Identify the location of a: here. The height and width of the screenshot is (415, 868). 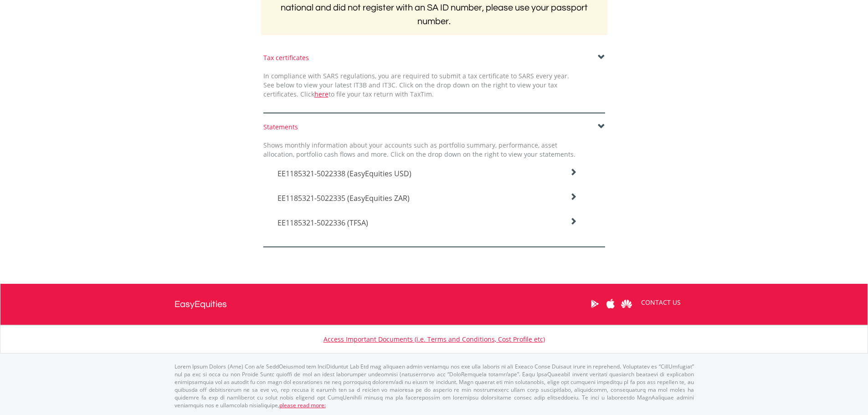
(321, 94).